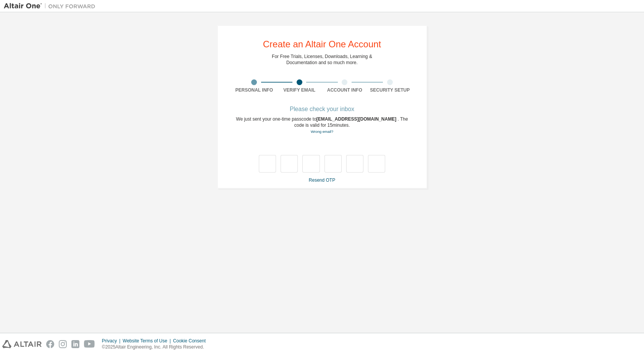 Image resolution: width=644 pixels, height=355 pixels. What do you see at coordinates (345, 90) in the screenshot?
I see `div: Account Info` at bounding box center [345, 90].